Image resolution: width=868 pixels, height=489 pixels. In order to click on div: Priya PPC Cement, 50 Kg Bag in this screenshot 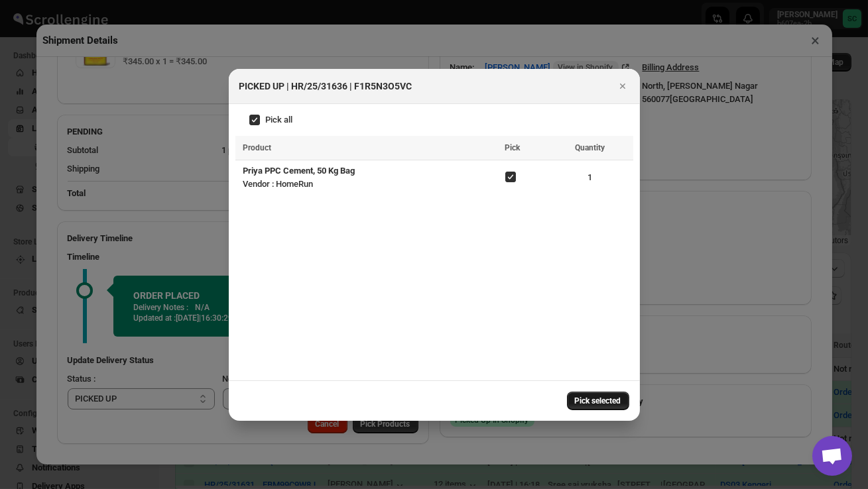, I will do `click(305, 171)`.